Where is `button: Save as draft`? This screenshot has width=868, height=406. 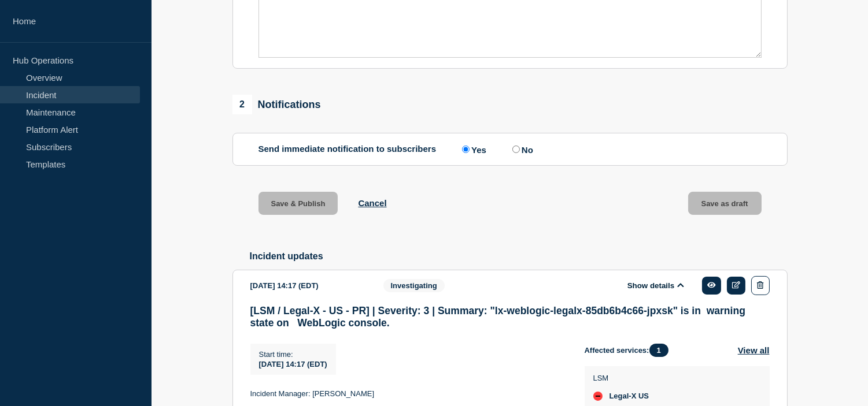 button: Save as draft is located at coordinates (725, 203).